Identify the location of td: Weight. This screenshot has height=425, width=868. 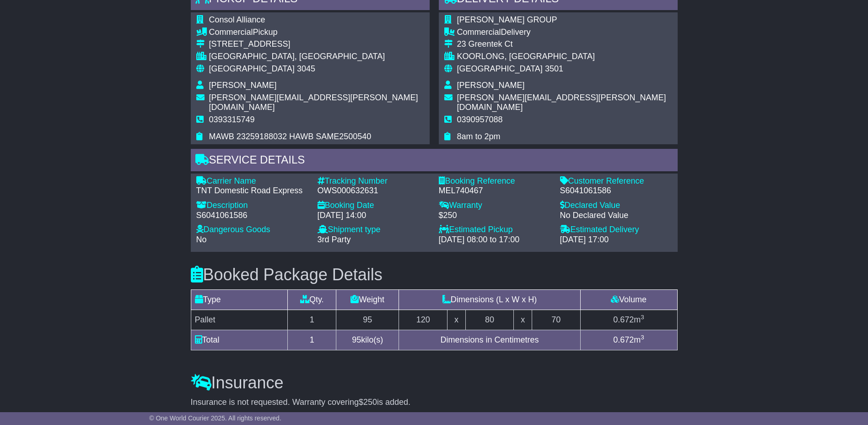
(368, 300).